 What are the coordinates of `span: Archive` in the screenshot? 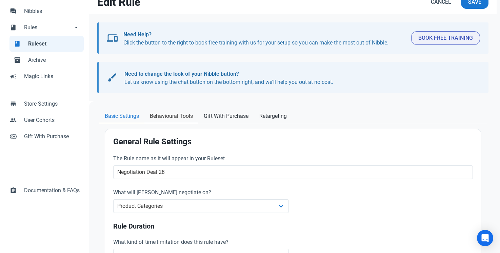 It's located at (54, 60).